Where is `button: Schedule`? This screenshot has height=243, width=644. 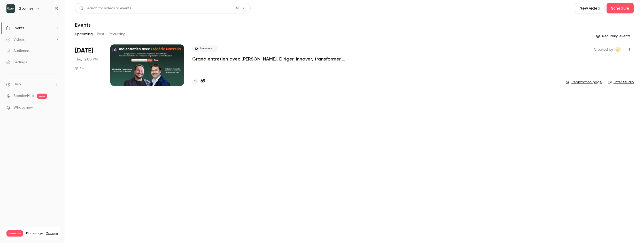 button: Schedule is located at coordinates (620, 8).